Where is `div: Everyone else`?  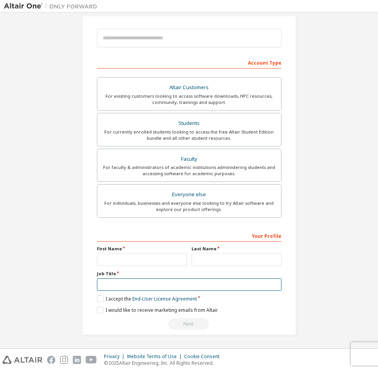
div: Everyone else is located at coordinates (189, 194).